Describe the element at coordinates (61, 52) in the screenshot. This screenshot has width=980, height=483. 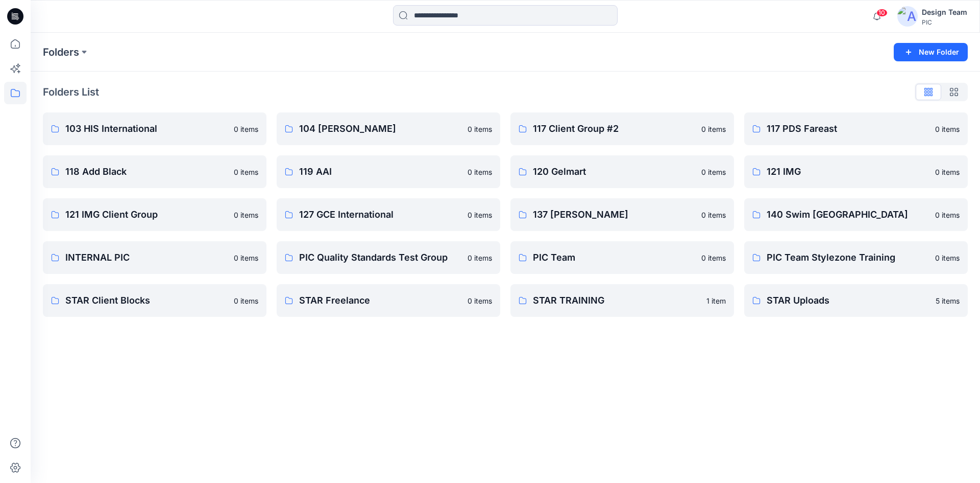
I see `p: Folders` at that location.